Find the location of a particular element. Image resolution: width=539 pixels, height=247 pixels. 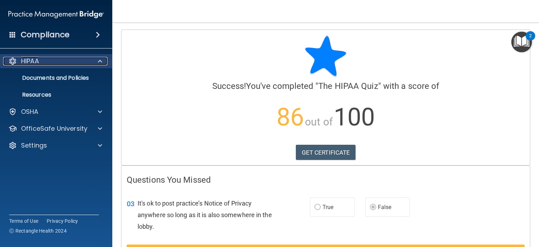

p: HIPAA is located at coordinates (30, 61).